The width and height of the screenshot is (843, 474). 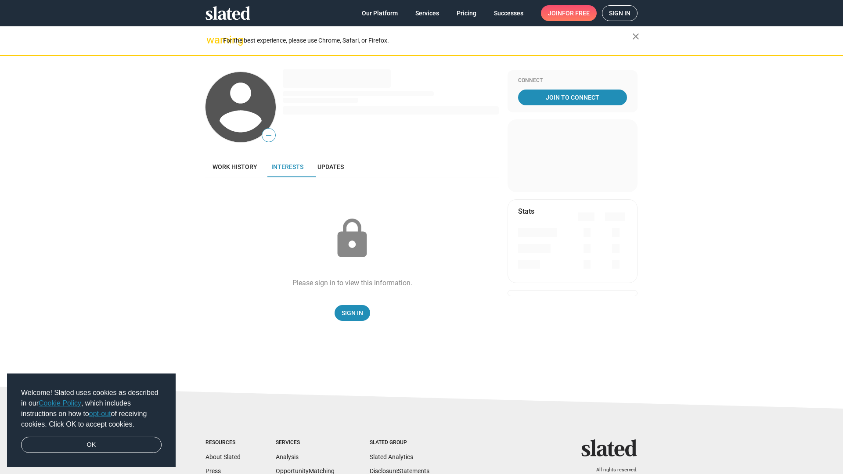 What do you see at coordinates (466, 13) in the screenshot?
I see `span: Pricing` at bounding box center [466, 13].